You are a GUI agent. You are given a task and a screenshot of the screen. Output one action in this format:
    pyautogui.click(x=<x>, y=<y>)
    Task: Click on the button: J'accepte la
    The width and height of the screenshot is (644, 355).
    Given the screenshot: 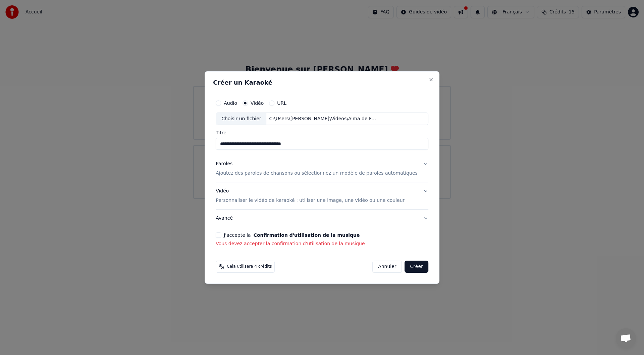 What is the action you would take?
    pyautogui.click(x=306, y=235)
    